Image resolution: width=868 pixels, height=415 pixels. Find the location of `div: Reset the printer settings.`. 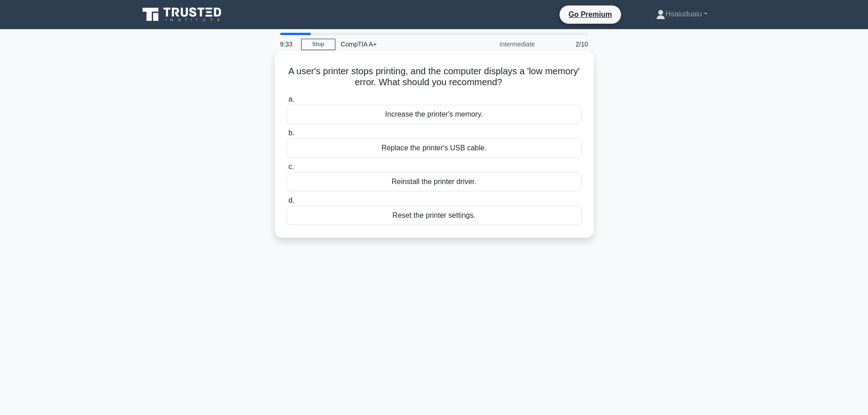

div: Reset the printer settings. is located at coordinates (434, 216).